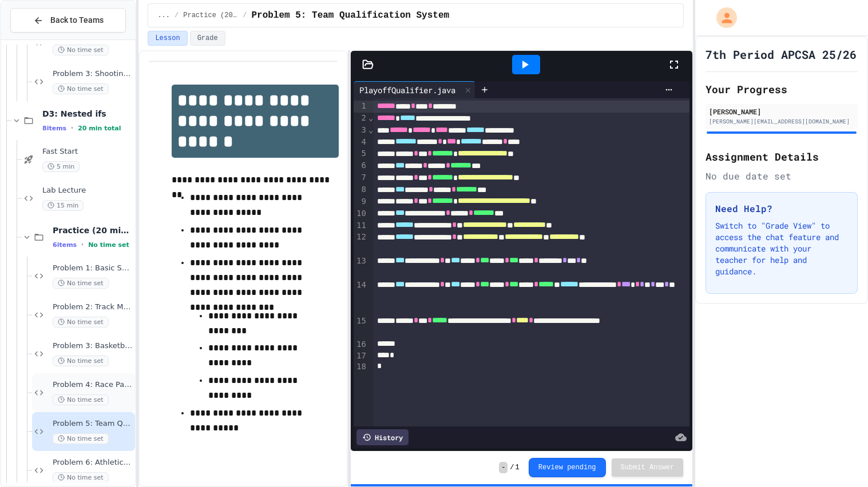 The image size is (868, 487). What do you see at coordinates (77, 20) in the screenshot?
I see `span: Back to Teams` at bounding box center [77, 20].